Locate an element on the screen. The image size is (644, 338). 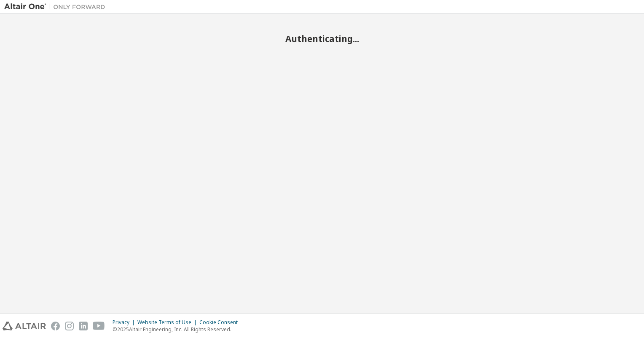
div: Cookie Consent is located at coordinates (221, 323).